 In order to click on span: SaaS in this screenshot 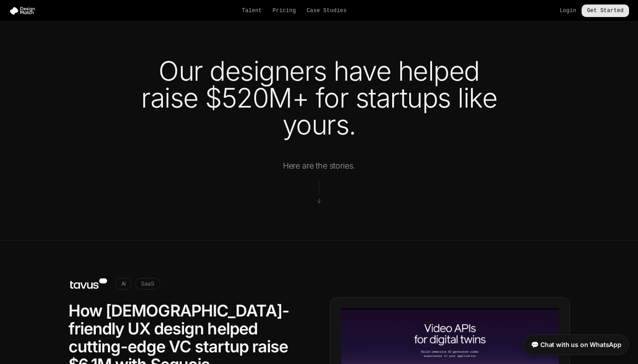, I will do `click(147, 284)`.